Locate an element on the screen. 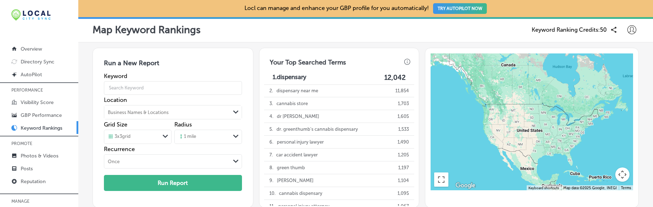  p: green thumb is located at coordinates (291, 167).